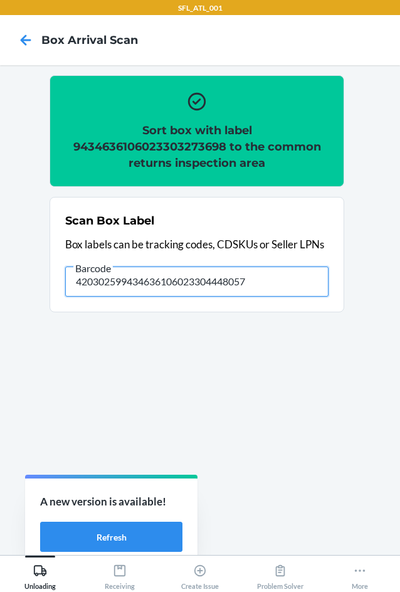 The image size is (400, 592). I want to click on button: Create Issue, so click(200, 572).